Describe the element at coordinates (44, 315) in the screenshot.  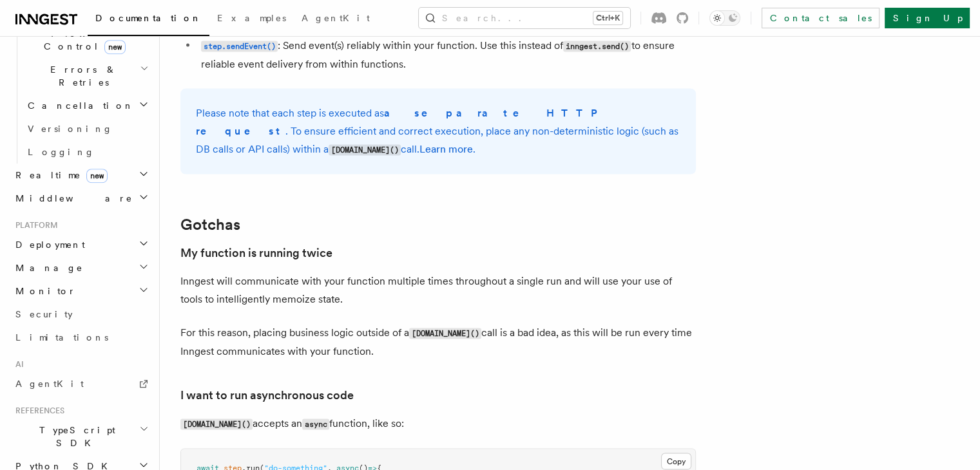
I see `span: Security` at that location.